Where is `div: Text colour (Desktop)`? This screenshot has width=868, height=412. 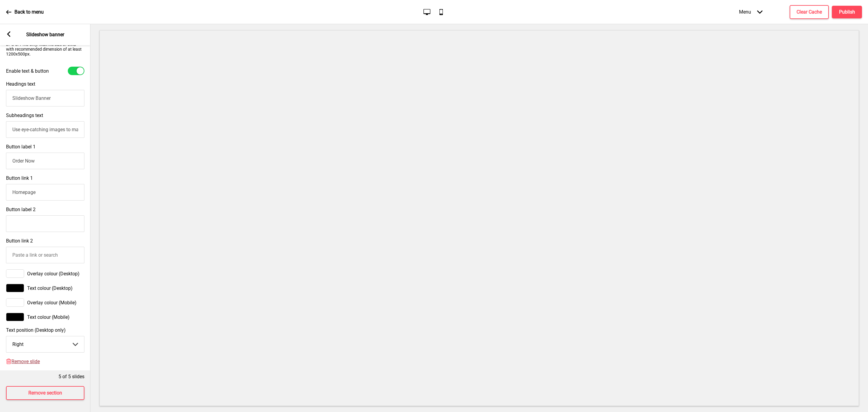 div: Text colour (Desktop) is located at coordinates (45, 288).